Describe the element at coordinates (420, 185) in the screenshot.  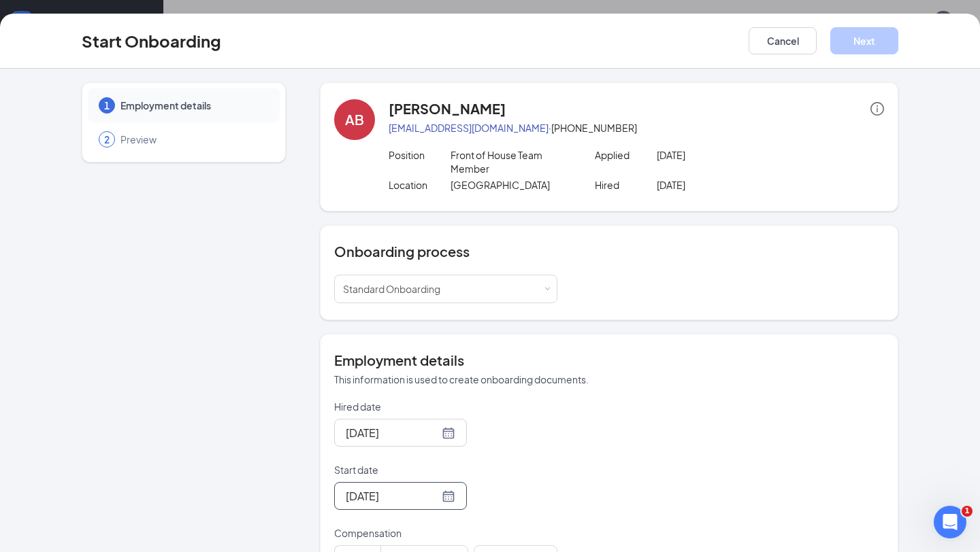
I see `p: Location` at that location.